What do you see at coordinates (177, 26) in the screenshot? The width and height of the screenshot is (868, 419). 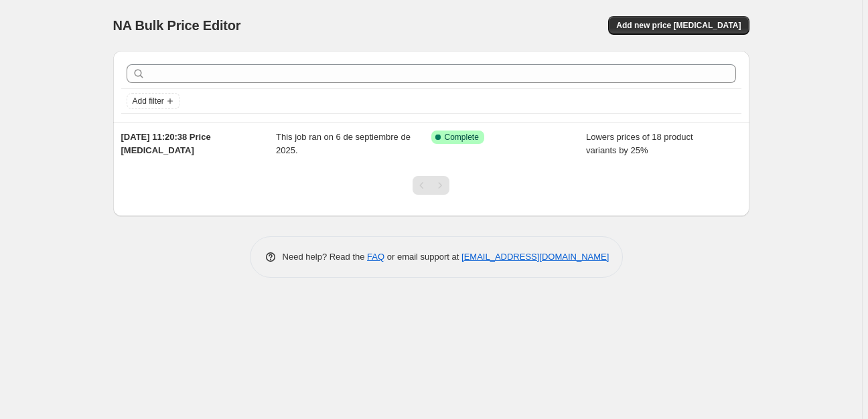 I see `span: NA Bulk Price Editor` at bounding box center [177, 26].